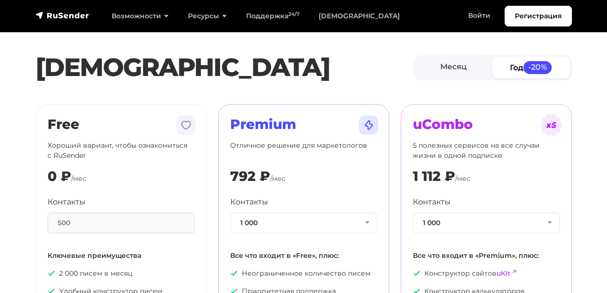 The image size is (607, 293). Describe the element at coordinates (121, 125) in the screenshot. I see `h2: Free` at that location.